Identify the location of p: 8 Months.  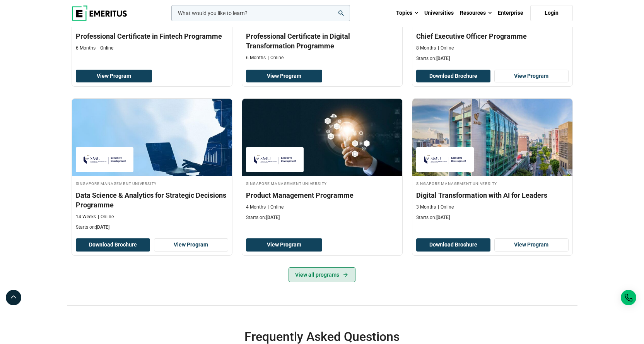
(426, 48).